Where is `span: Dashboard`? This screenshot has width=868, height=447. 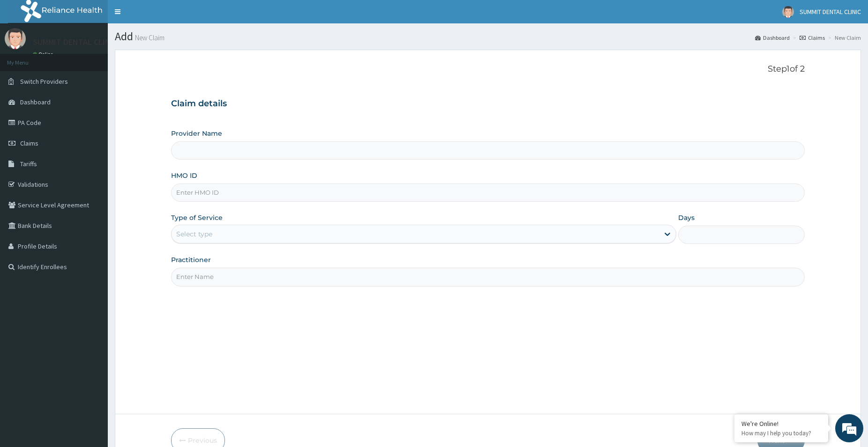
span: Dashboard is located at coordinates (35, 102).